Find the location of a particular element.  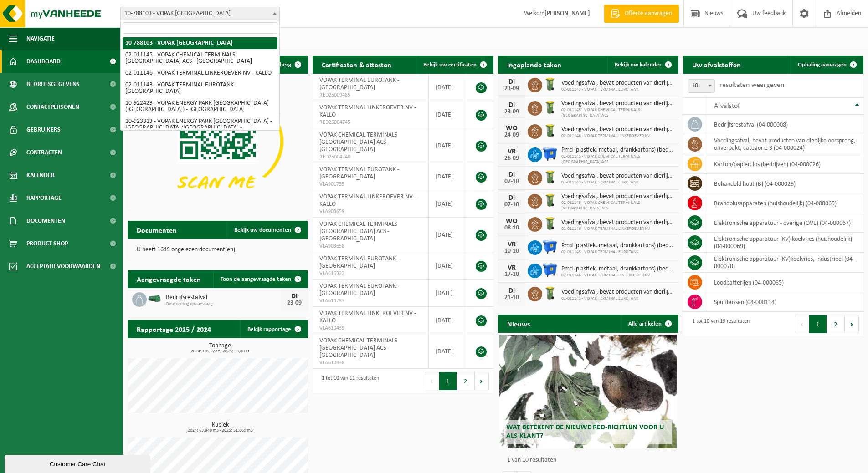

span: Documenten is located at coordinates (46, 221).